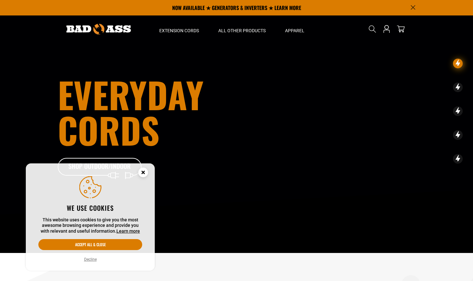 The image size is (473, 281). I want to click on button: Accept all & close, so click(90, 245).